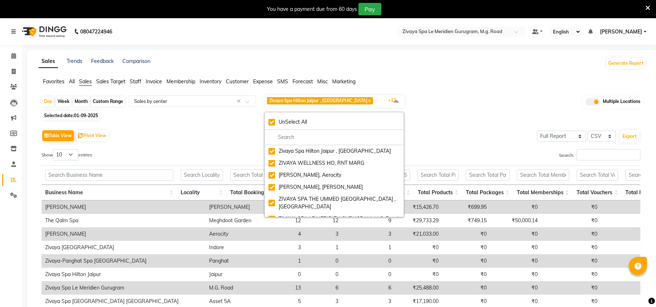 The width and height of the screenshot is (656, 307). I want to click on img: logo, so click(43, 32).